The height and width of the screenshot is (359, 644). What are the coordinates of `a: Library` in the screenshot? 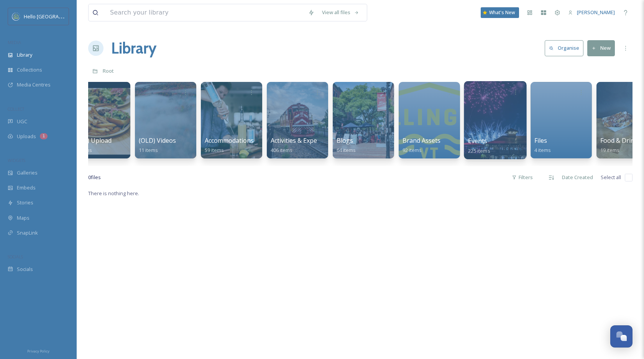 It's located at (134, 48).